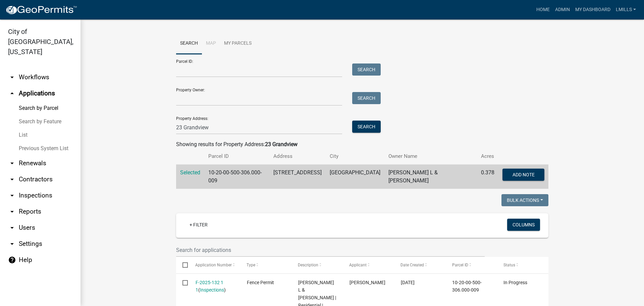 This screenshot has width=644, height=306. What do you see at coordinates (408, 282) in the screenshot?
I see `span: 07/26/2025` at bounding box center [408, 282].